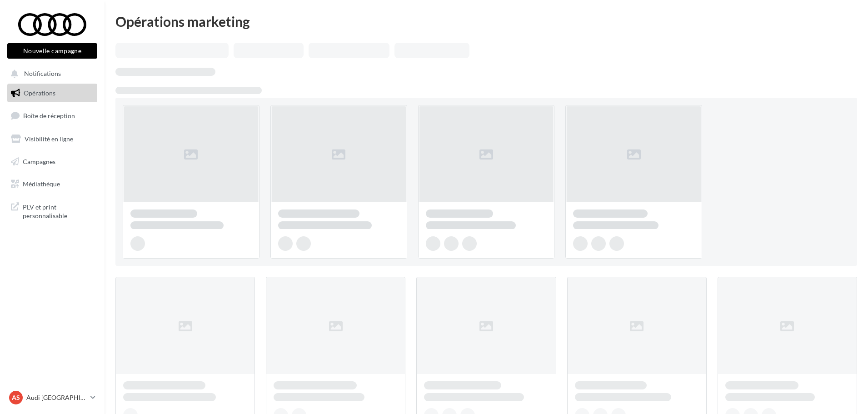 The image size is (868, 414). Describe the element at coordinates (39, 161) in the screenshot. I see `span: Campagnes` at that location.